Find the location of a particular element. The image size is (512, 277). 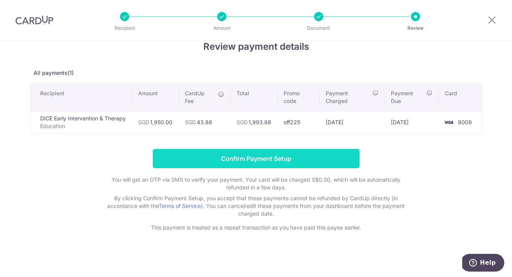

span: Payment Charged is located at coordinates (348, 97).